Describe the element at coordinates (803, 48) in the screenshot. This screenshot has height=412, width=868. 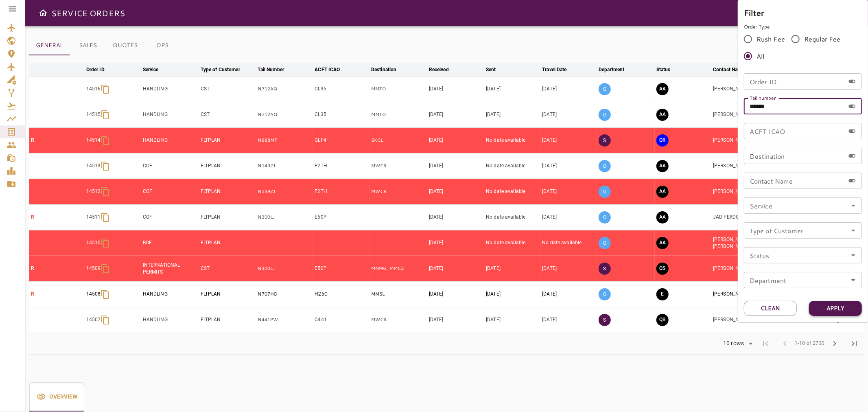
I see `div: rushFeeOrder` at that location.